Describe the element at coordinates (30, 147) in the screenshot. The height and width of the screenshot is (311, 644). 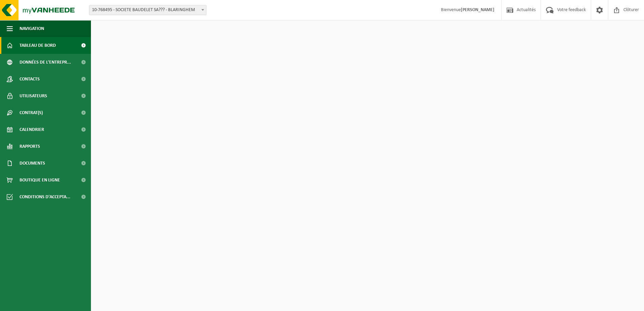
I see `span: Rapports` at that location.